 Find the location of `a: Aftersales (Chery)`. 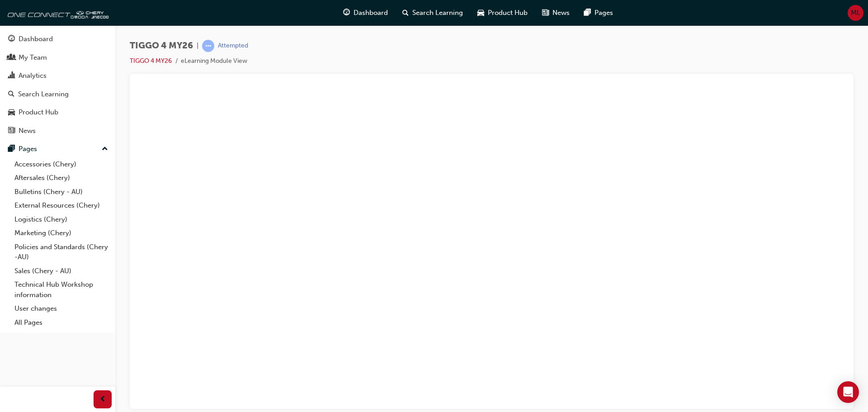

a: Aftersales (Chery) is located at coordinates (61, 178).